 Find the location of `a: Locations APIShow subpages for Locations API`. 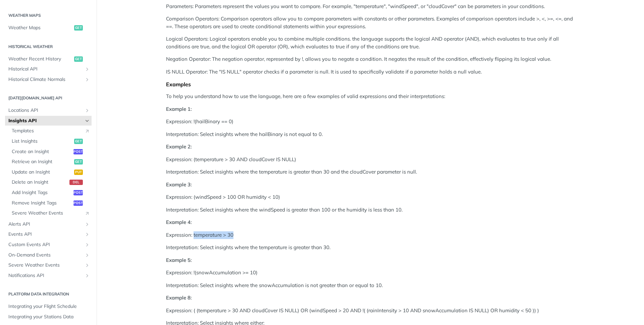

a: Locations APIShow subpages for Locations API is located at coordinates (48, 111).